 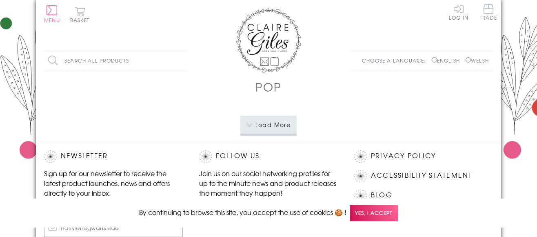 I want to click on h1: POP, so click(x=269, y=87).